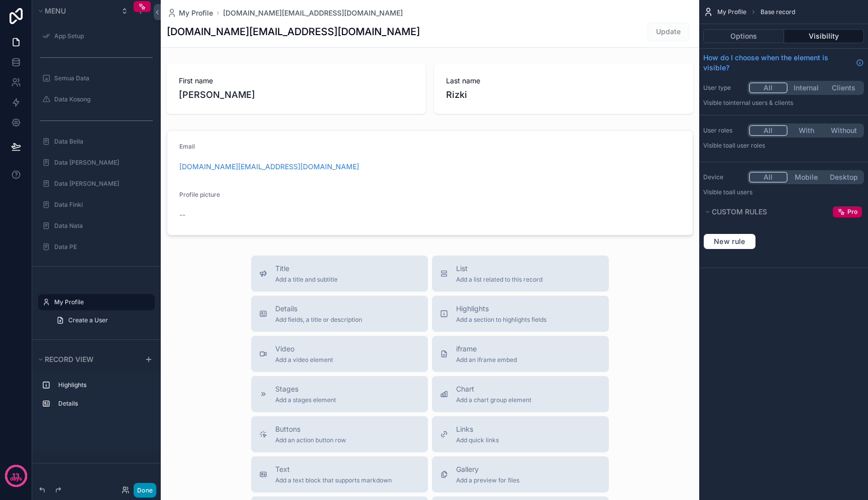  I want to click on span: Create a User, so click(88, 321).